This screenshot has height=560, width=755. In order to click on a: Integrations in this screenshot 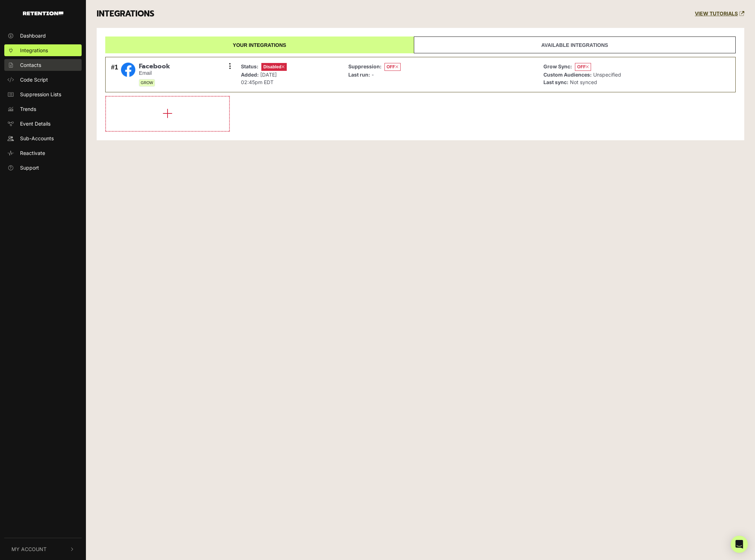, I will do `click(43, 50)`.